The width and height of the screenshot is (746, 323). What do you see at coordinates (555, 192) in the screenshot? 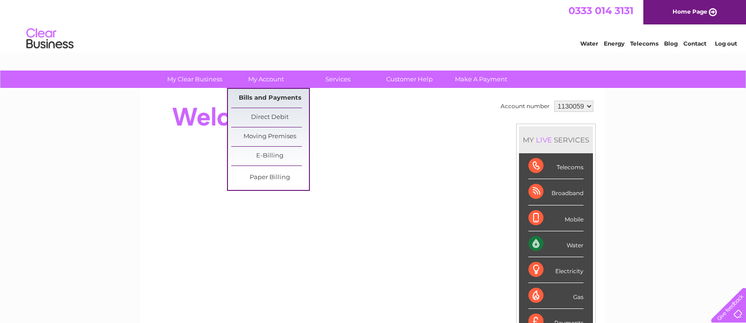
I see `div: Broadband` at bounding box center [555, 192].